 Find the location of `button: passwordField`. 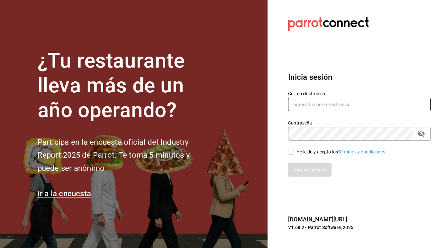

button: passwordField is located at coordinates (421, 134).